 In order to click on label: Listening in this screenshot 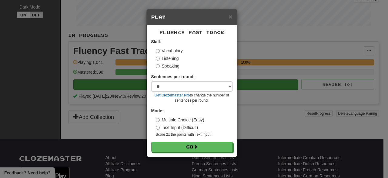, I will do `click(167, 58)`.